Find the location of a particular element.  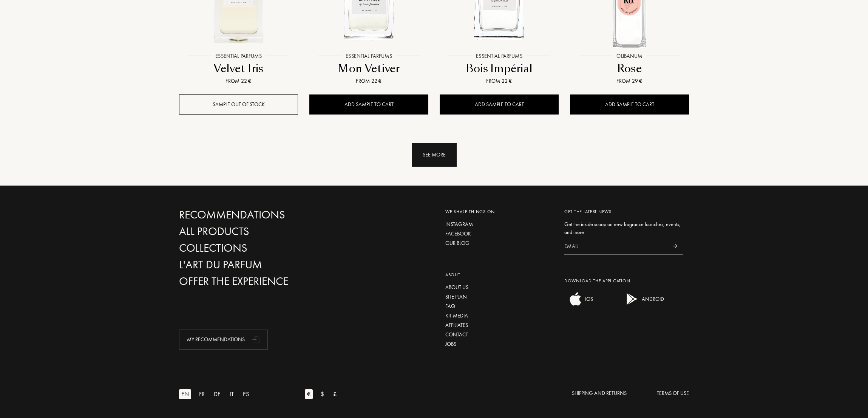

div: Recommendations is located at coordinates (260, 214).